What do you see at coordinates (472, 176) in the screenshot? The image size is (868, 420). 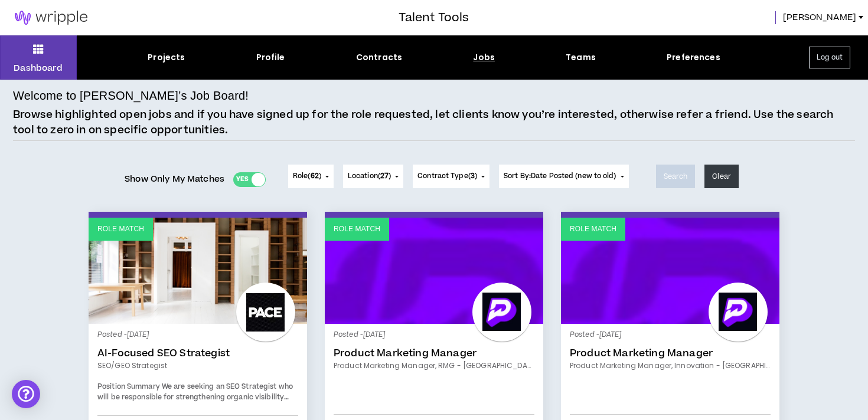 I see `span: 3` at bounding box center [472, 176].